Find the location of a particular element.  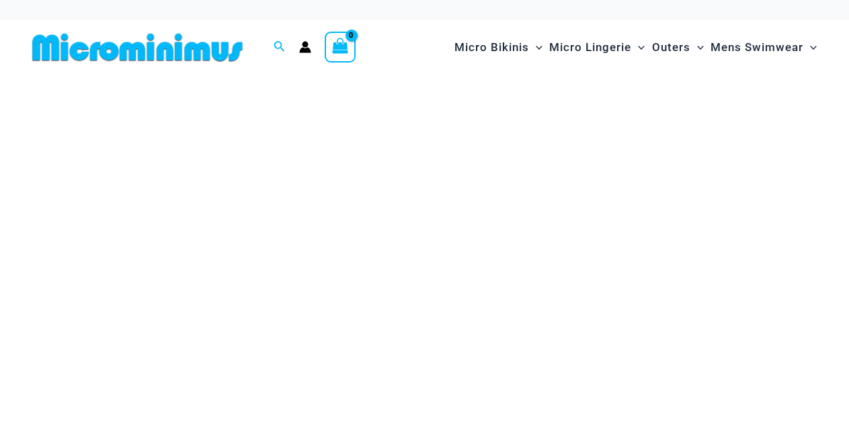

a: Micro BikinisMenu ToggleMenu Toggle is located at coordinates (498, 47).